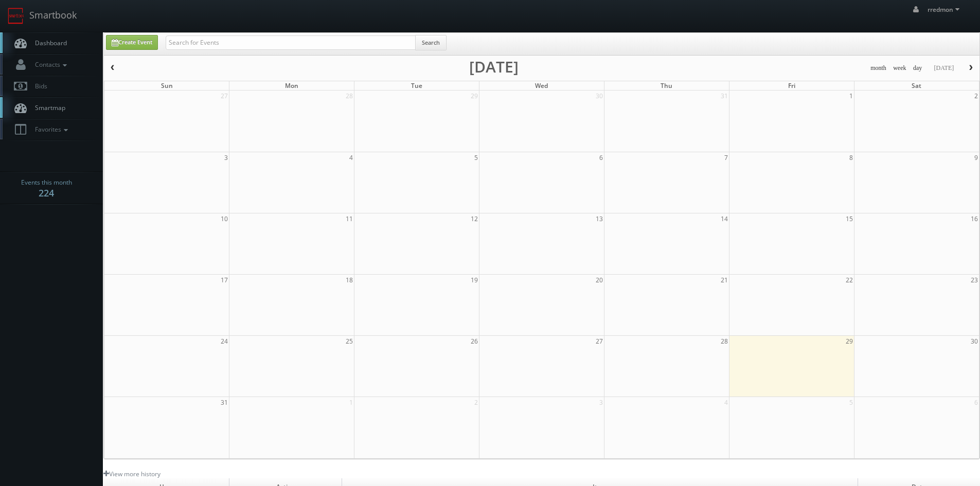 The width and height of the screenshot is (980, 486). Describe the element at coordinates (48, 42) in the screenshot. I see `span: Dashboard` at that location.